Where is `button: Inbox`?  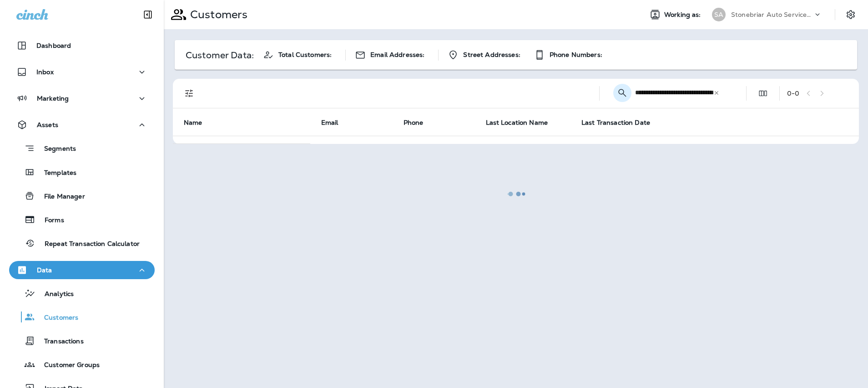 button: Inbox is located at coordinates (82, 72).